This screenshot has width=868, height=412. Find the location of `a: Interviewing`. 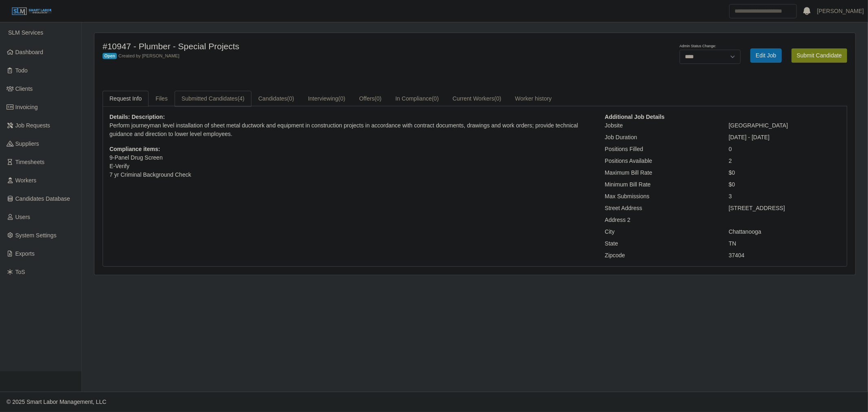

a: Interviewing is located at coordinates (327, 99).